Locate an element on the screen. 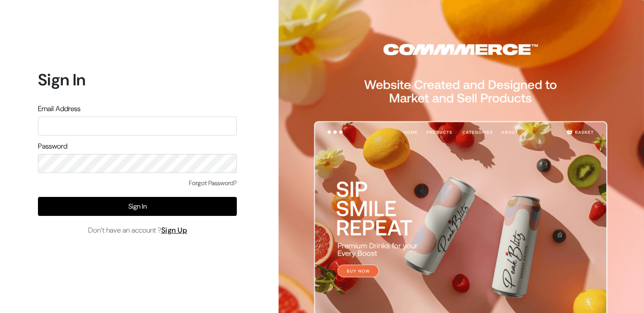 This screenshot has width=644, height=313. label: Password is located at coordinates (52, 146).